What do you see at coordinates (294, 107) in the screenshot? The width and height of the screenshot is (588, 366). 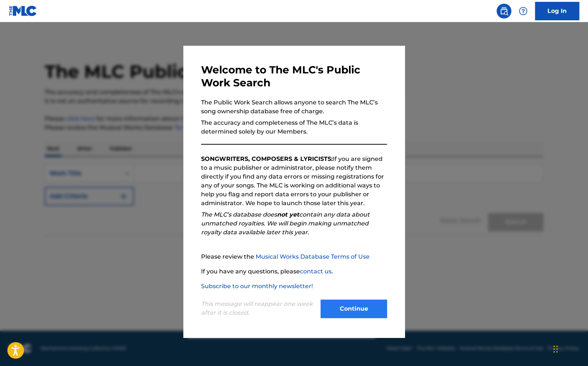 I see `p: The Public Work Search allows anyone to search The MLC’s song ownership database free of charge.` at bounding box center [294, 107].